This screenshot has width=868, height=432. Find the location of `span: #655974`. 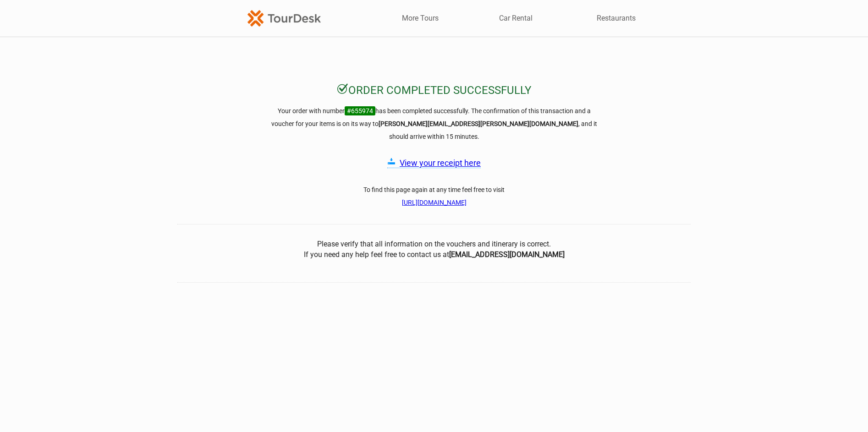

span: #655974 is located at coordinates (360, 111).